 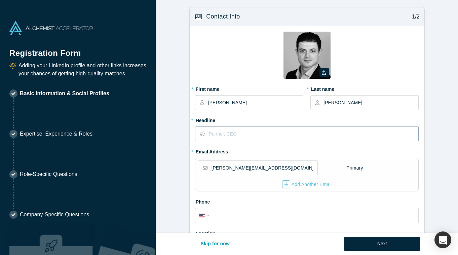 I want to click on label: Phone, so click(x=307, y=201).